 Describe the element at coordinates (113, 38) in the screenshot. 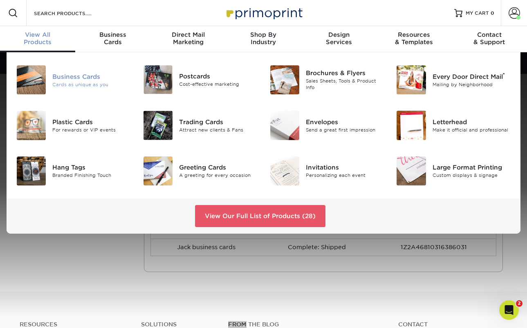

I see `div: Cards` at that location.